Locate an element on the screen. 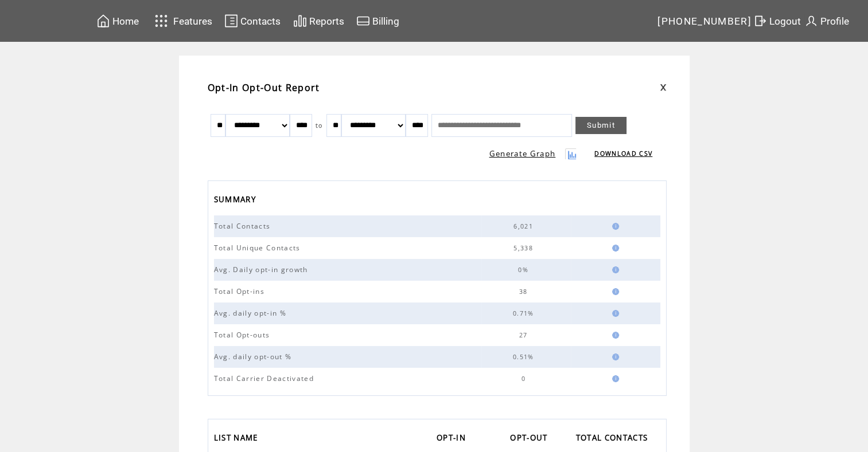 The width and height of the screenshot is (868, 452). a: OPT-IN is located at coordinates (454, 439).